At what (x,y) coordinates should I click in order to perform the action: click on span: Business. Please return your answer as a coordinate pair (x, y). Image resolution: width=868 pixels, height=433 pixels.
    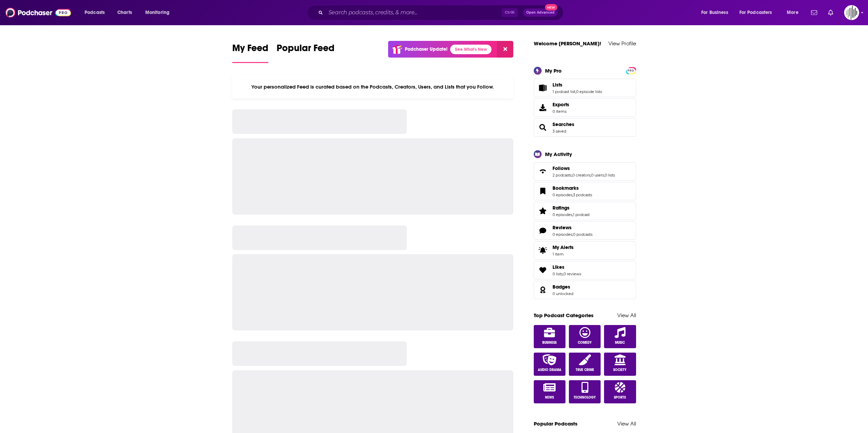
    Looking at the image, I should click on (550, 343).